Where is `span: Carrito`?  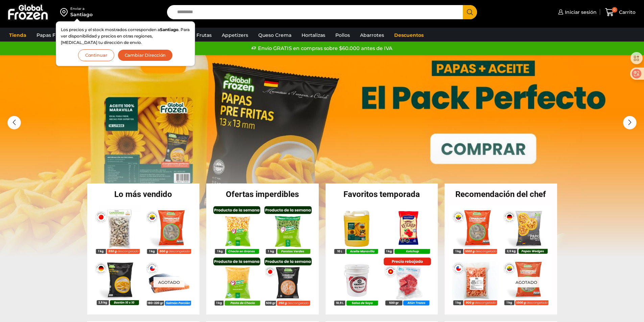
span: Carrito is located at coordinates (626, 12).